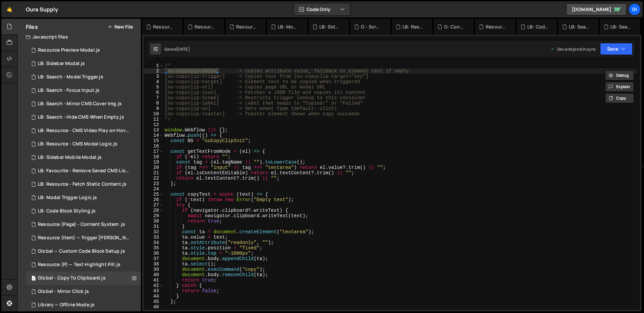  What do you see at coordinates (82, 184) in the screenshot?
I see `div: LB: Resource - Fetch Static Content.js` at bounding box center [82, 184].